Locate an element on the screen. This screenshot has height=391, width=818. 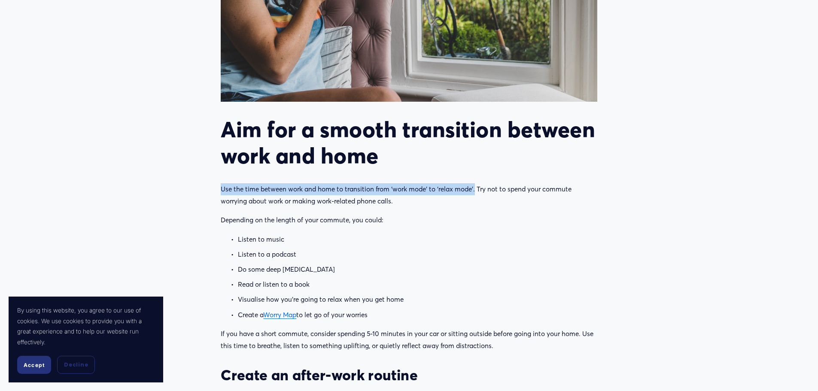
p: Visualise how you’re going to relax when you get home is located at coordinates (417, 300).